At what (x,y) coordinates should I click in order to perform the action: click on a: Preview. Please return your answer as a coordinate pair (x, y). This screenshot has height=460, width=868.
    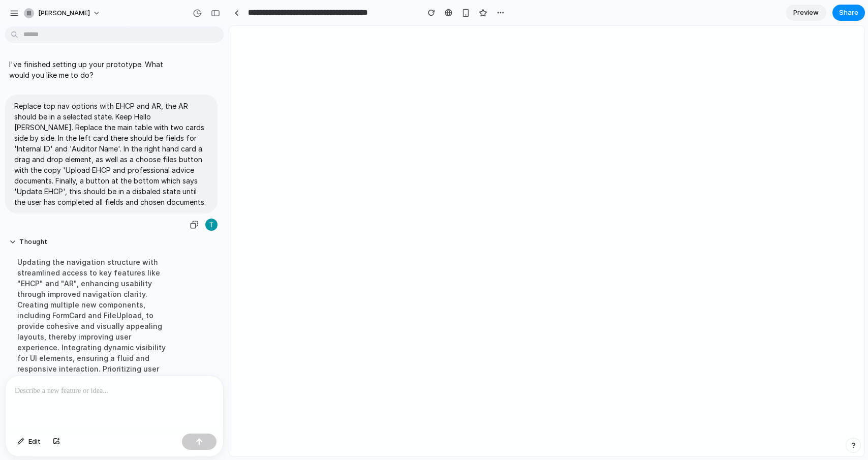
    Looking at the image, I should click on (806, 12).